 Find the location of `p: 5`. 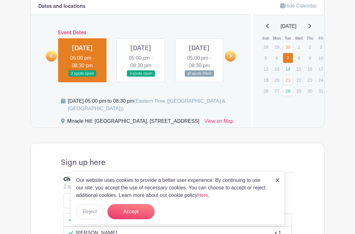

p: 5 is located at coordinates (266, 58).